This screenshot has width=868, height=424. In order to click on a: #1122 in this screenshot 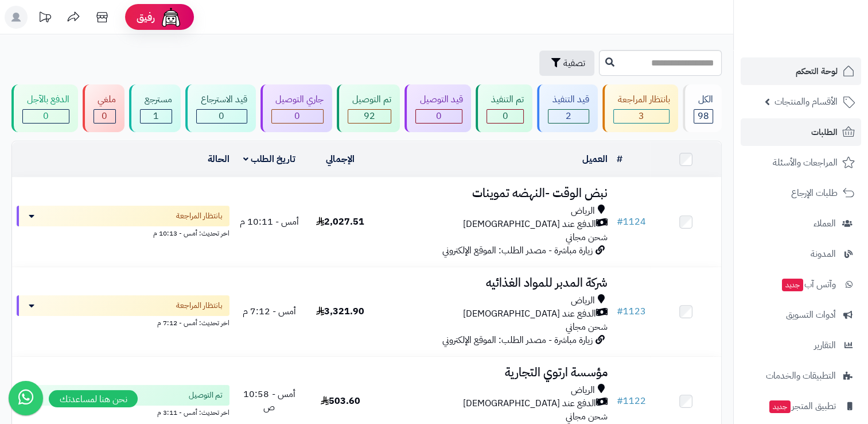, I will do `click(630, 401)`.